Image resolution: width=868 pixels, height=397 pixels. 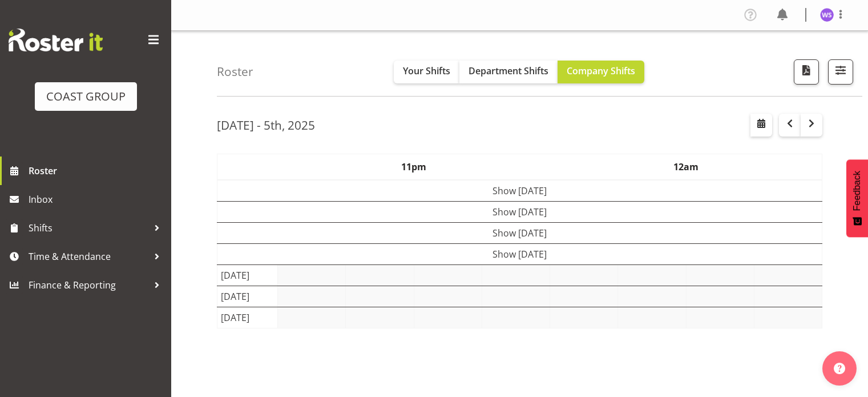 I want to click on button: Company Shifts, so click(x=601, y=72).